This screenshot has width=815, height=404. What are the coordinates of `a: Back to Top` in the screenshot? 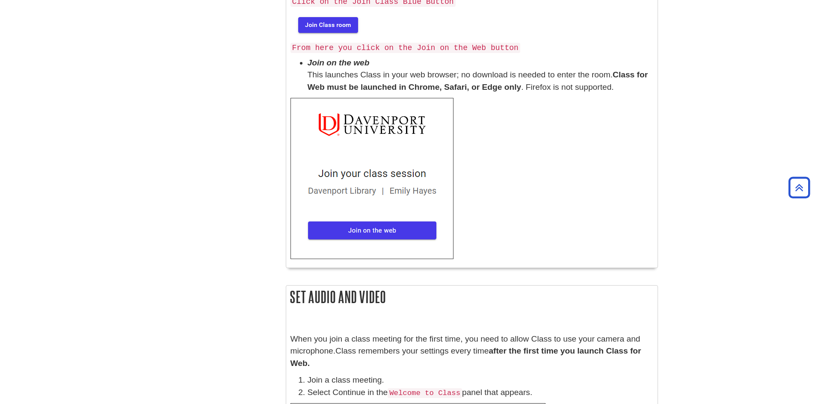 It's located at (799, 187).